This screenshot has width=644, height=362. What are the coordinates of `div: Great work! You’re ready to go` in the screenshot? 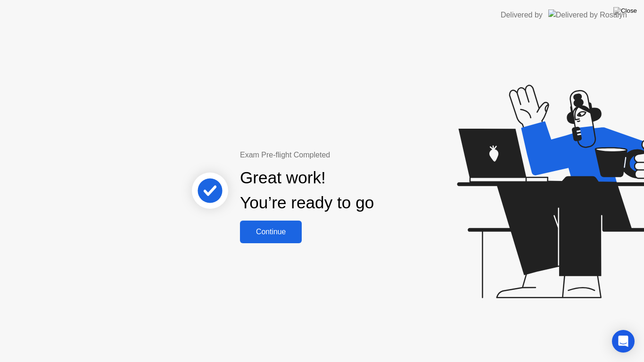 It's located at (307, 190).